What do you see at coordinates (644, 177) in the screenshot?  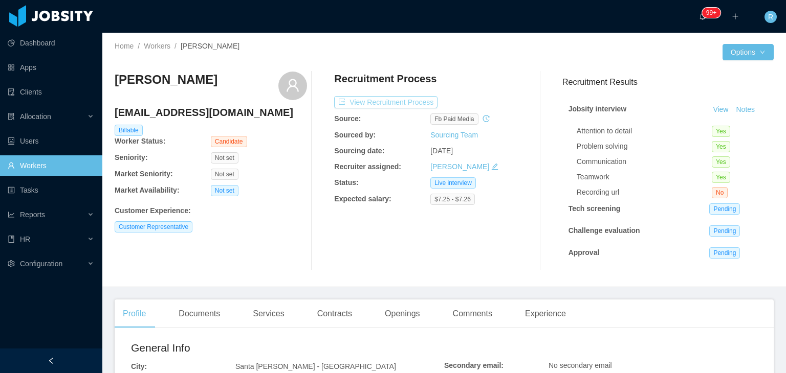 I see `div: Teamwork` at bounding box center [644, 177].